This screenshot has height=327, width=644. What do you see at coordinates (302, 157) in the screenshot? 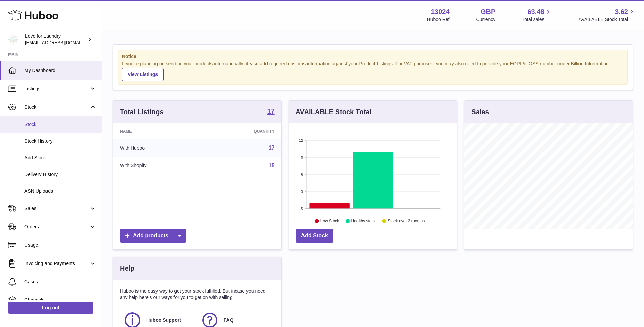
I see `text: 9` at bounding box center [302, 157].